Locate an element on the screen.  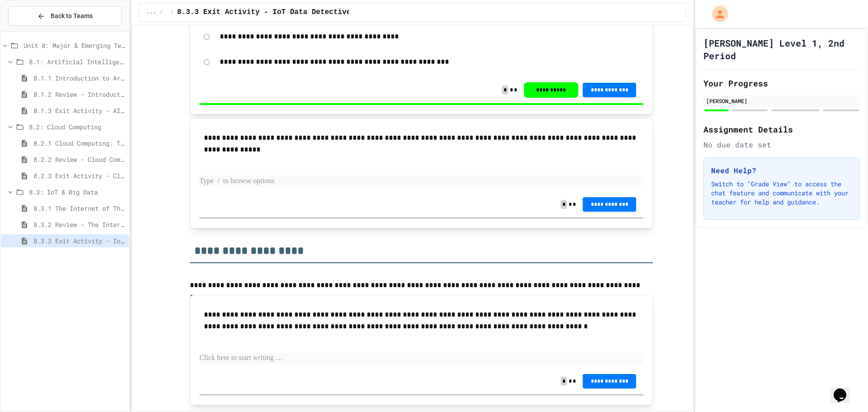
span: 8.3: IoT & Big Data is located at coordinates (77, 192).